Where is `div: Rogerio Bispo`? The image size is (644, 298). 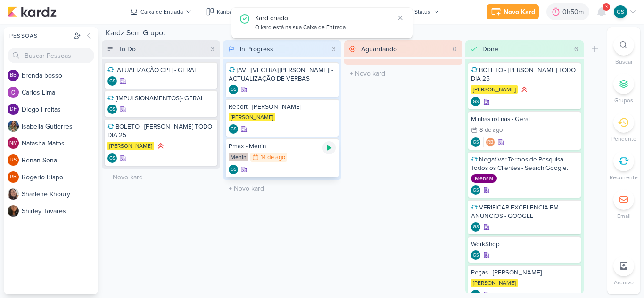
div: Rogerio Bispo is located at coordinates (490, 142).